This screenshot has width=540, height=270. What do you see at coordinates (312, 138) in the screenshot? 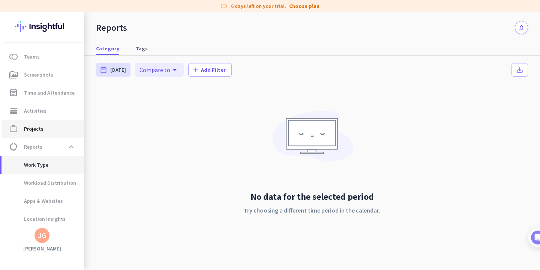
I see `img: No data` at bounding box center [312, 138].